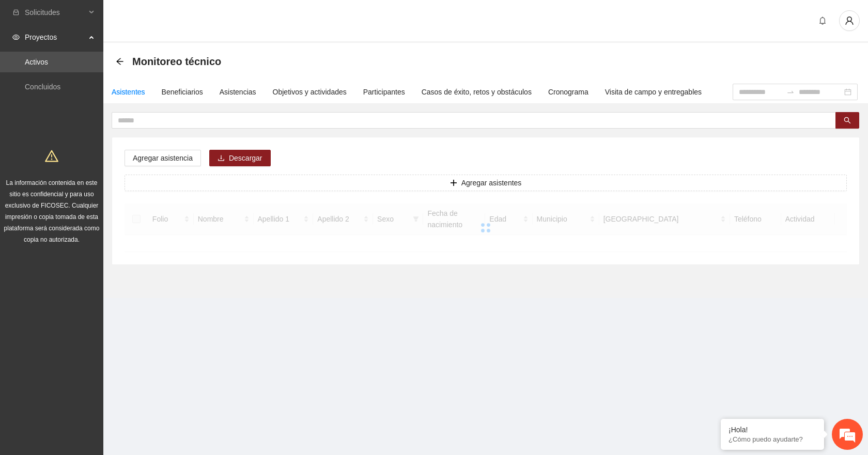  Describe the element at coordinates (822, 20) in the screenshot. I see `span: bell` at that location.